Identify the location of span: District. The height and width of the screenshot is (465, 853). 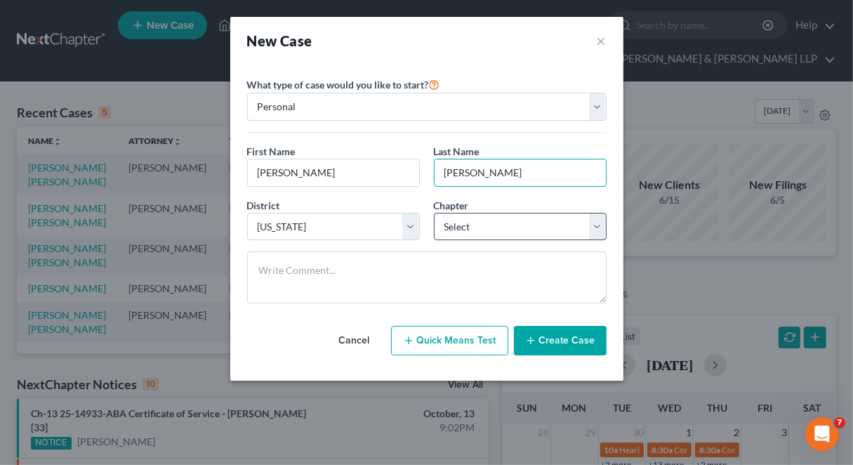
(263, 205).